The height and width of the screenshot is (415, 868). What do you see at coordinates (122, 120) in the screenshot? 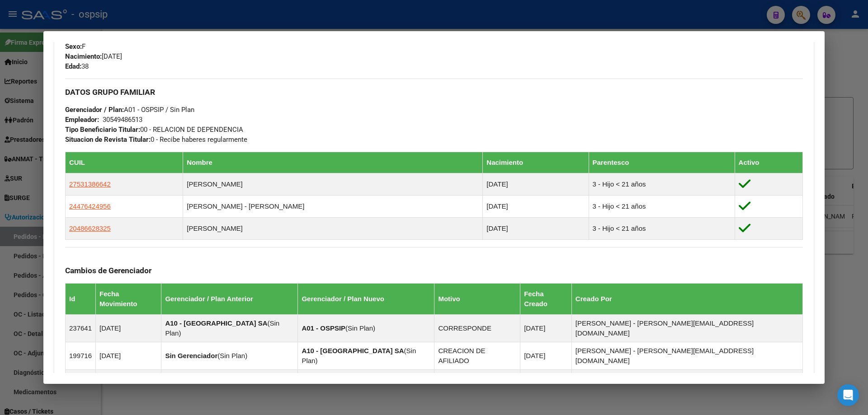
I see `div: 30549486513` at bounding box center [122, 120].